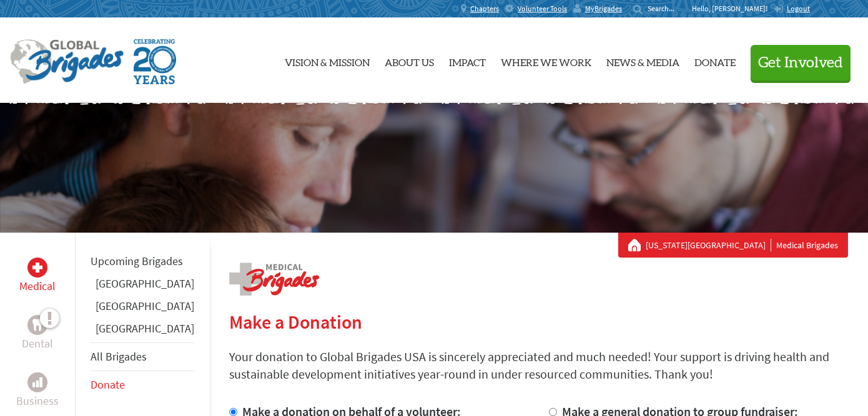 This screenshot has width=868, height=416. Describe the element at coordinates (328, 61) in the screenshot. I see `a: Vision & Mission` at that location.